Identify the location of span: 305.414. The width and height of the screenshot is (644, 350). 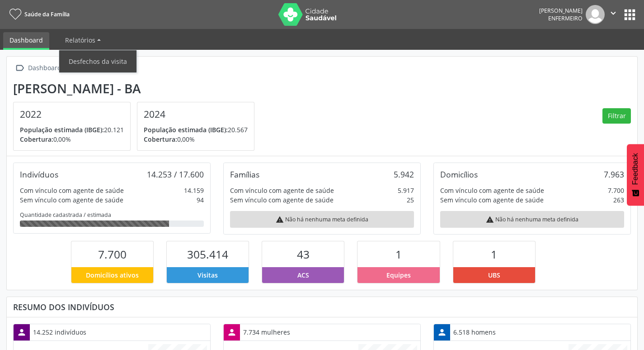
(208, 254).